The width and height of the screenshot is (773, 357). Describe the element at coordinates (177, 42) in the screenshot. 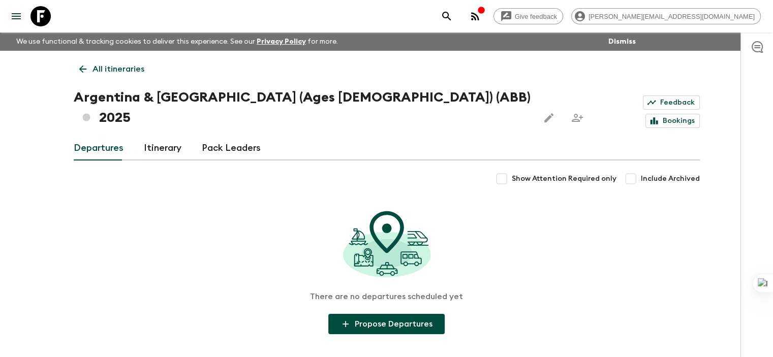

I see `p: We use functional & tracking cookies to deliver this experience. See our for more.` at that location.